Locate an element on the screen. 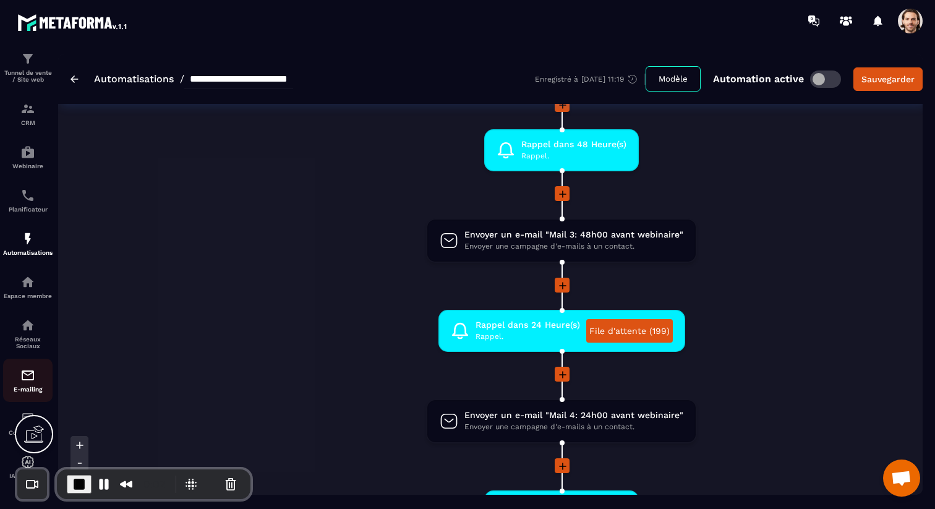 The height and width of the screenshot is (509, 935). p: CRM is located at coordinates (28, 122).